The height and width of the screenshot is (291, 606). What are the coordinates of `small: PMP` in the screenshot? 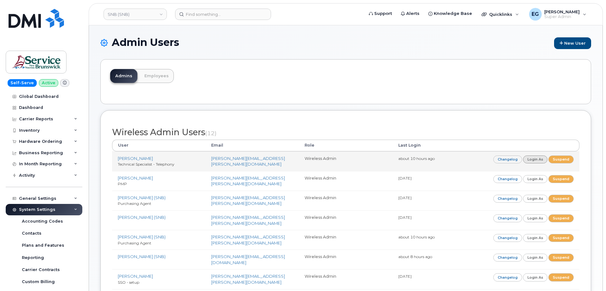 It's located at (122, 184).